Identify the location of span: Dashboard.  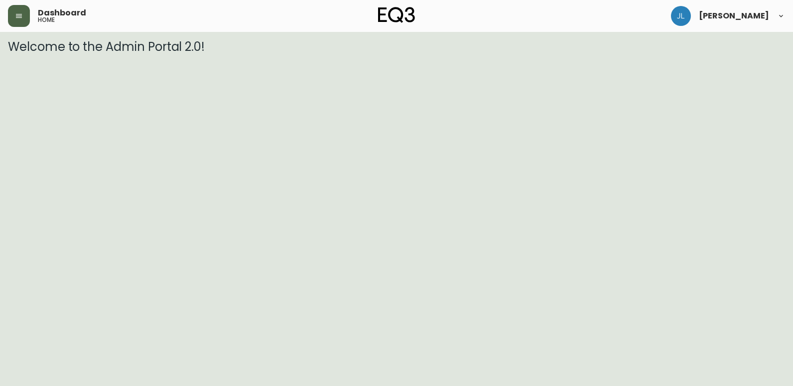
(62, 13).